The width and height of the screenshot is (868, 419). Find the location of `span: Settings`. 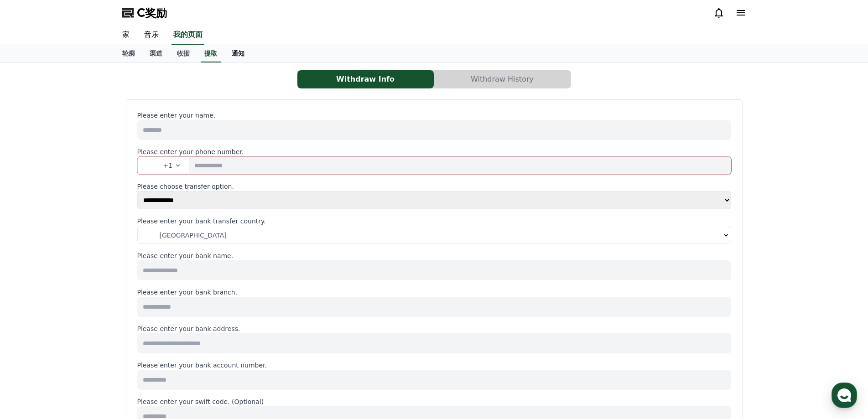

span: Settings is located at coordinates (146, 307).